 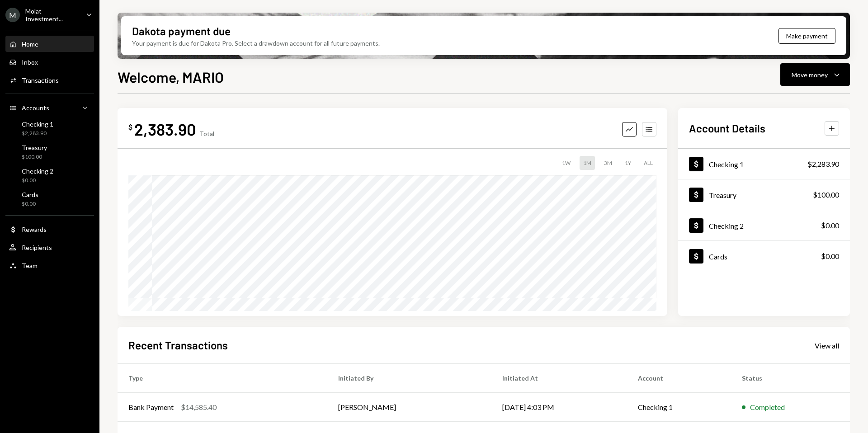 What do you see at coordinates (198, 408) in the screenshot?
I see `div: $14,585.40` at bounding box center [198, 408].